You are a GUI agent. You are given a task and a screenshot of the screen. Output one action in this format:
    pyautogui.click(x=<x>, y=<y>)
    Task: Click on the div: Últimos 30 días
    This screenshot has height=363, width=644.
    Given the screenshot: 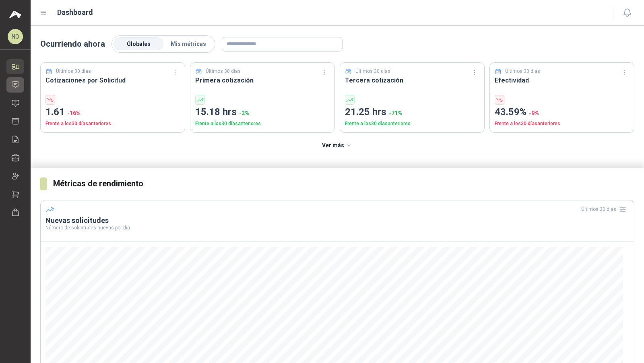 What is the action you would take?
    pyautogui.click(x=605, y=209)
    